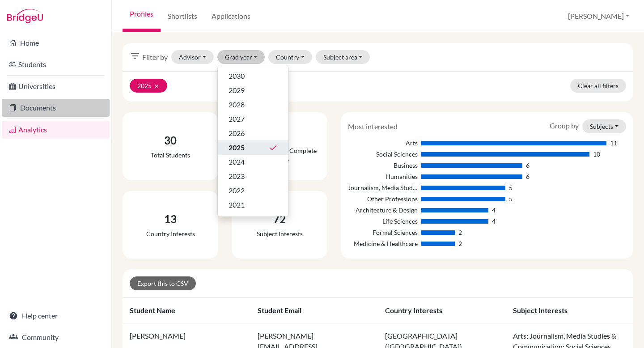  I want to click on button: 2023, so click(253, 176).